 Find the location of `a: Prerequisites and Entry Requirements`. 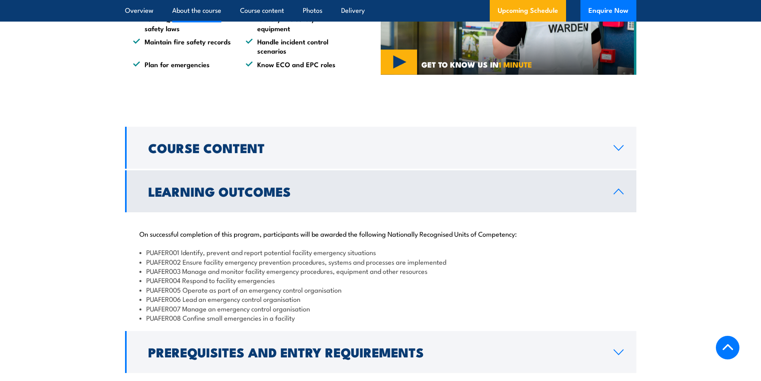

a: Prerequisites and Entry Requirements is located at coordinates (381, 351).